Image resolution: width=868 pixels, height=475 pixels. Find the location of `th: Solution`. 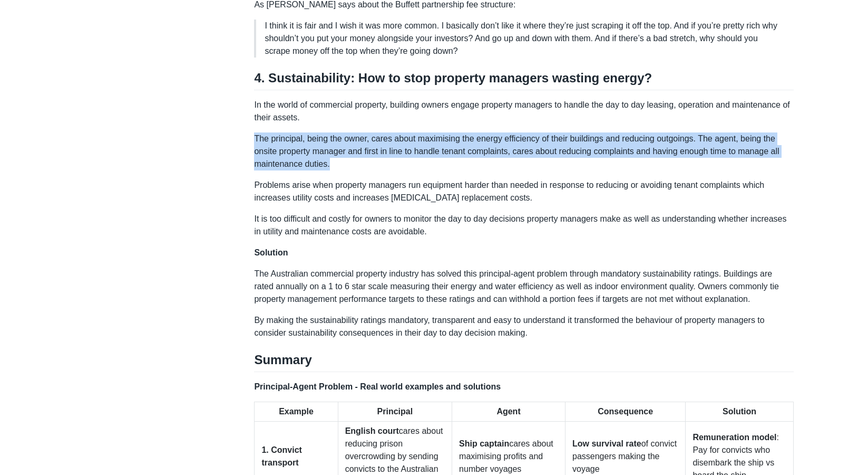

th: Solution is located at coordinates (740, 411).